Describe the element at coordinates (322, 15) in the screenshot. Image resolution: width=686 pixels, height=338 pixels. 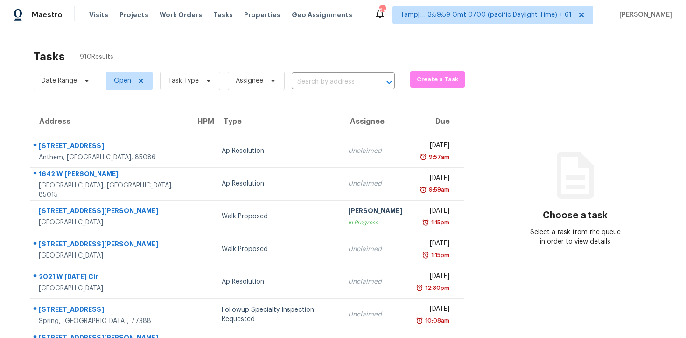
I see `span: Geo Assignments` at that location.